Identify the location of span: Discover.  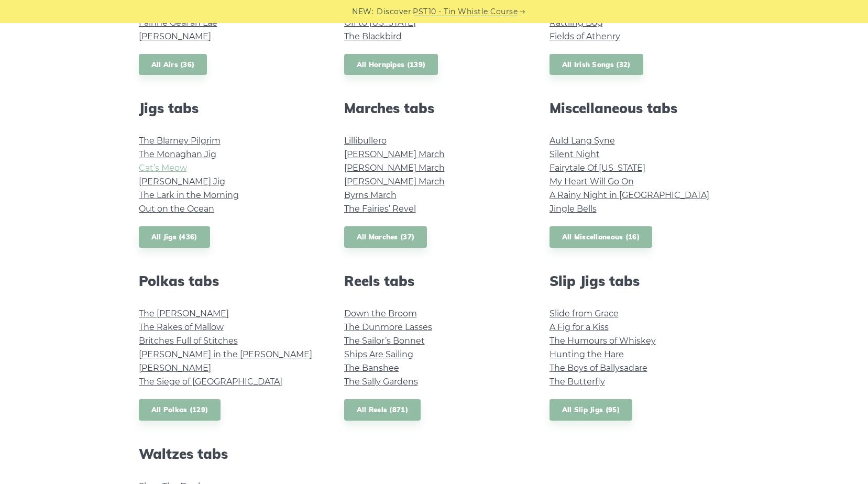
(394, 12).